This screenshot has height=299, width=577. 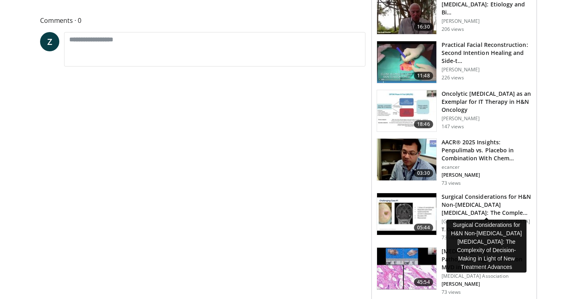 What do you see at coordinates (407, 159) in the screenshot?
I see `img: 0cd214e7-10e2-4d72-8223-7ca856d9ea11.150x105_q85_crop-smart_upscale.jpg` at bounding box center [407, 159].